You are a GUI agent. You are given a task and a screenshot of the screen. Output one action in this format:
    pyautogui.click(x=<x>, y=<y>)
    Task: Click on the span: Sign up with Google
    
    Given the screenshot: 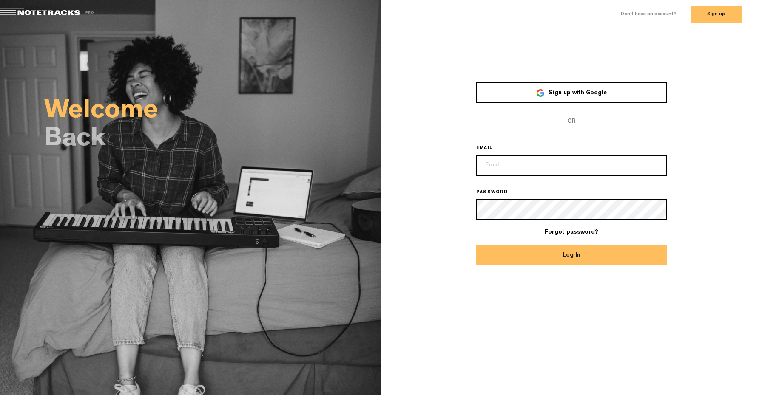 What is the action you would take?
    pyautogui.click(x=577, y=93)
    